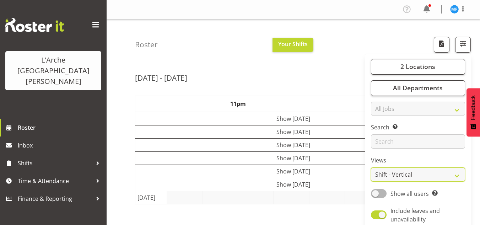 This screenshot has height=225, width=480. Describe the element at coordinates (34, 25) in the screenshot. I see `img: Rosterit website logo` at that location.